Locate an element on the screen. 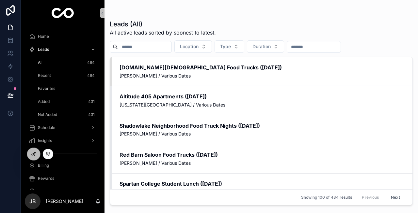 The height and width of the screenshot is (213, 418). a: Home is located at coordinates (63, 37).